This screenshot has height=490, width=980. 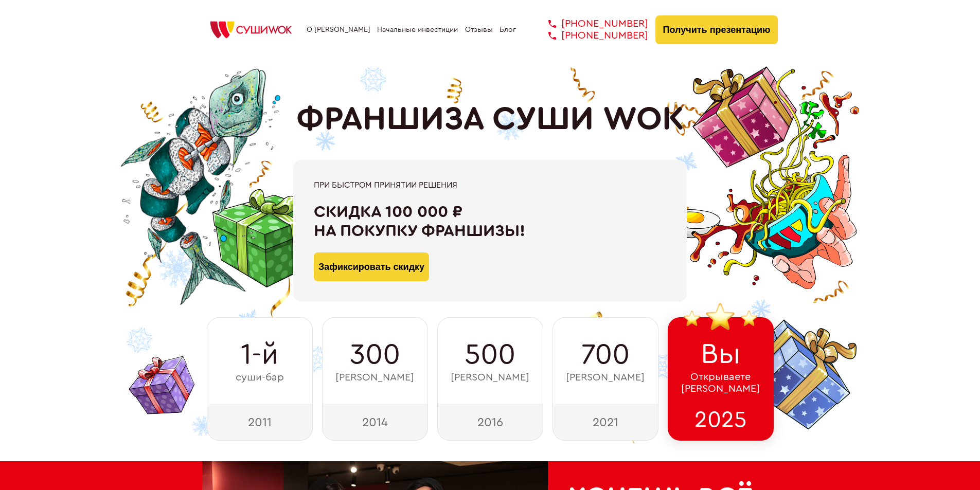 I want to click on a: Начальные инвестиции, so click(x=418, y=30).